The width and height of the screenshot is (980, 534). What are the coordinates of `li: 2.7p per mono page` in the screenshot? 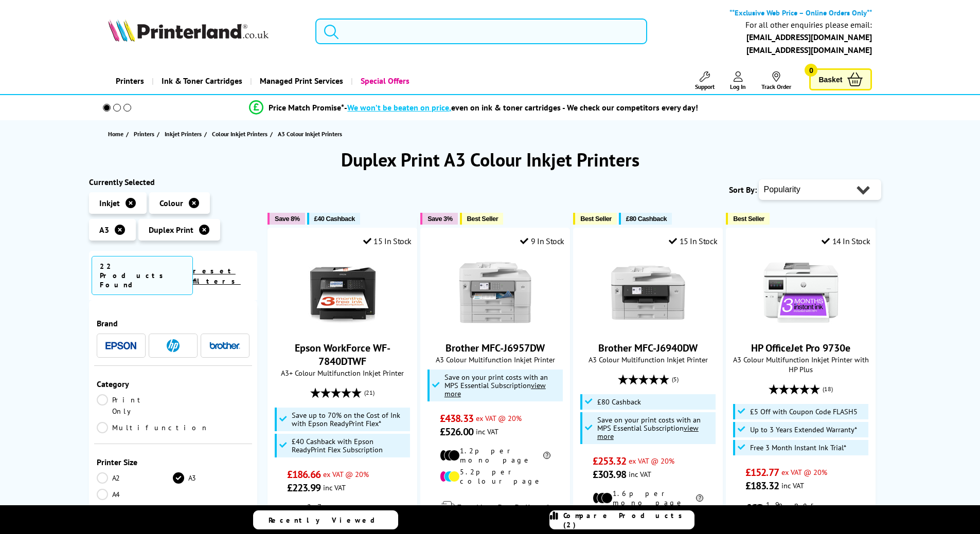 It's located at (342, 511).